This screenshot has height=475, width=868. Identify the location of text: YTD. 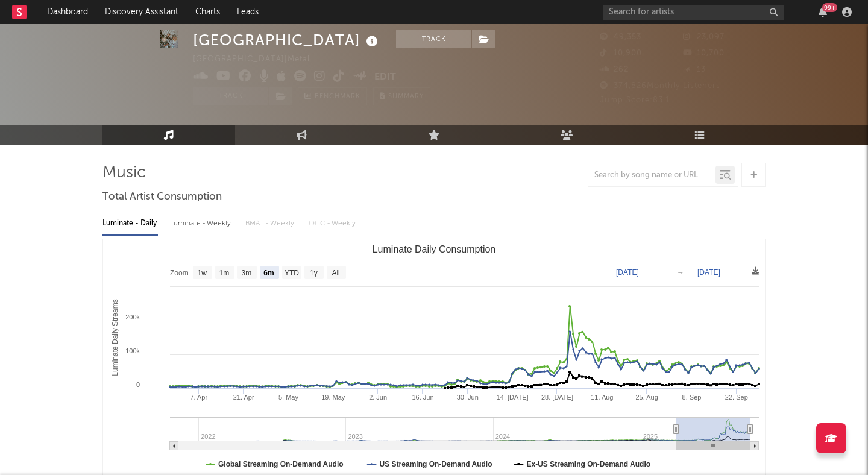
(292, 273).